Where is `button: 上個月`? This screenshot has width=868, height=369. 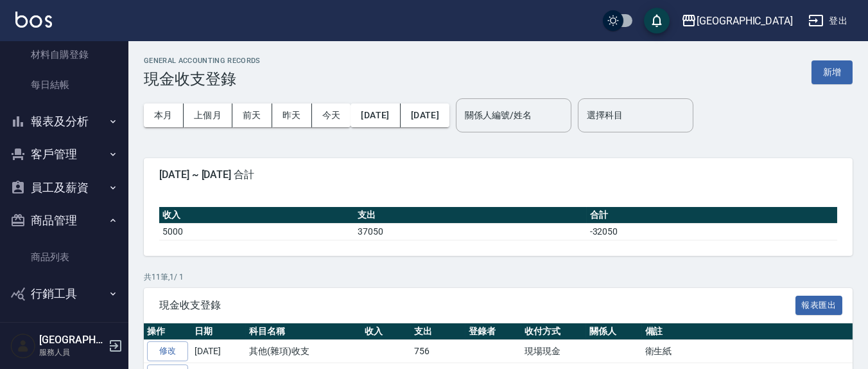 button: 上個月 is located at coordinates (208, 115).